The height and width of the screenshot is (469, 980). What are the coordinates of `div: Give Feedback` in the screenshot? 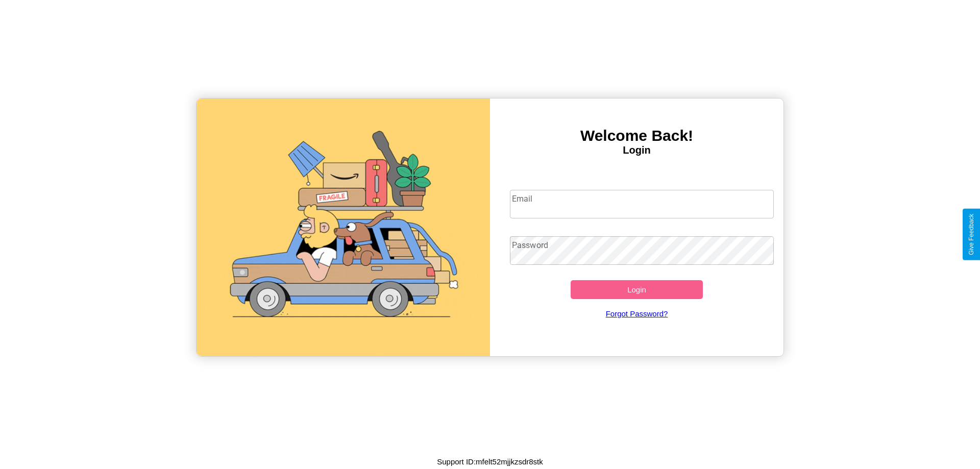 It's located at (971, 234).